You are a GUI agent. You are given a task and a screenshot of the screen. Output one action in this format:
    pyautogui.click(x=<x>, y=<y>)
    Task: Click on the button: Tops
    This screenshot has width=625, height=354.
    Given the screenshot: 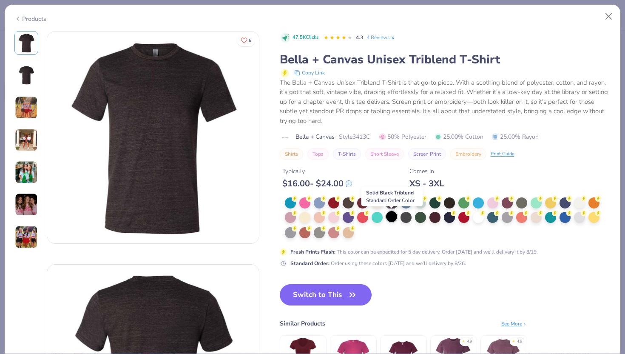 What is the action you would take?
    pyautogui.click(x=318, y=154)
    